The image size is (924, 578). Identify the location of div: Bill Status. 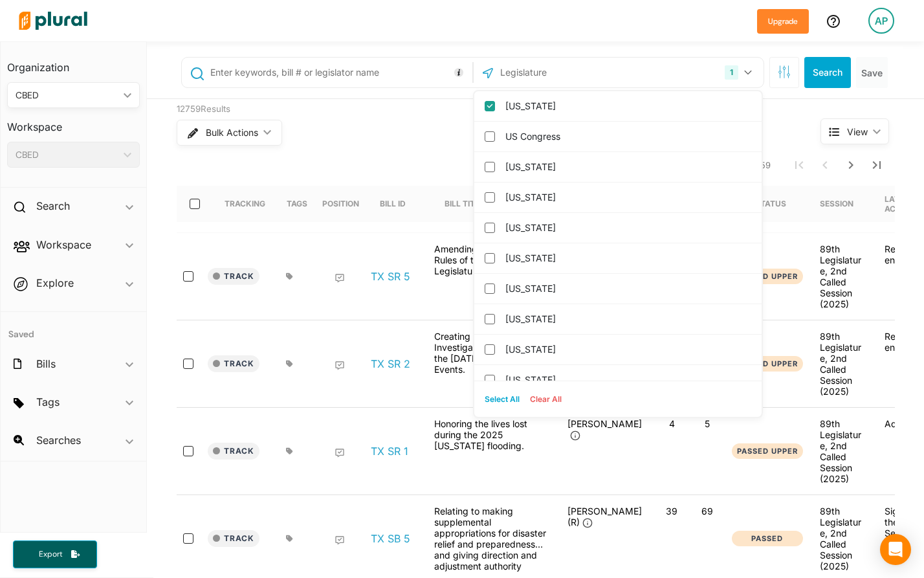
(768, 204).